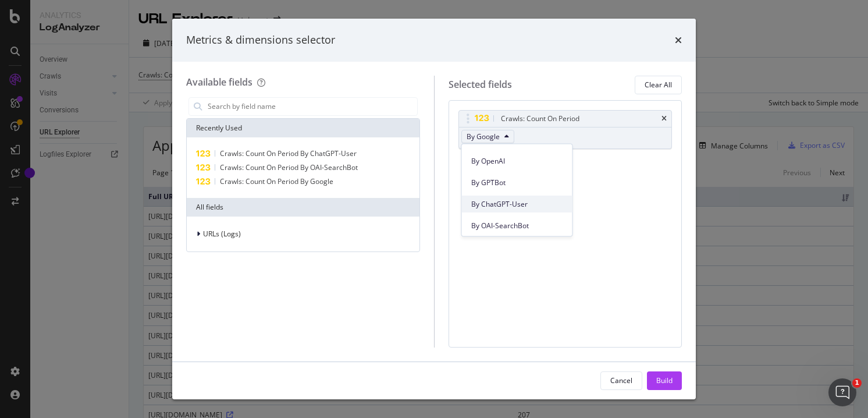 Image resolution: width=868 pixels, height=418 pixels. What do you see at coordinates (303, 128) in the screenshot?
I see `div: Recently Used` at bounding box center [303, 128].